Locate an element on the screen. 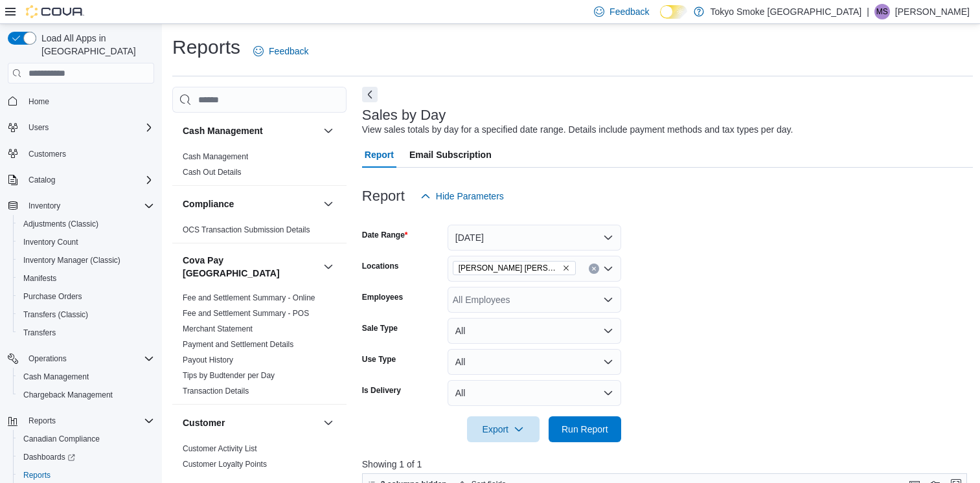  button: Inventory Manager (Classic) is located at coordinates (86, 261).